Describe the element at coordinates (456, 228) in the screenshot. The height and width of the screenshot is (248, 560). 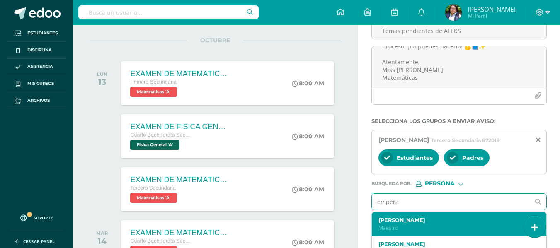
I see `p: Maestro` at that location.